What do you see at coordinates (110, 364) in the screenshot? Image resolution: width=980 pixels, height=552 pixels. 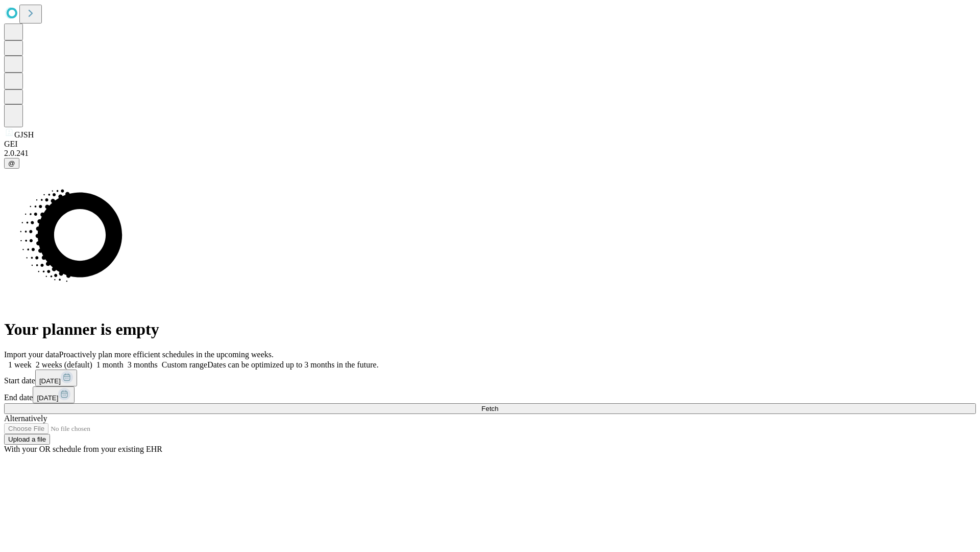 I see `span: 1 month` at bounding box center [110, 364].